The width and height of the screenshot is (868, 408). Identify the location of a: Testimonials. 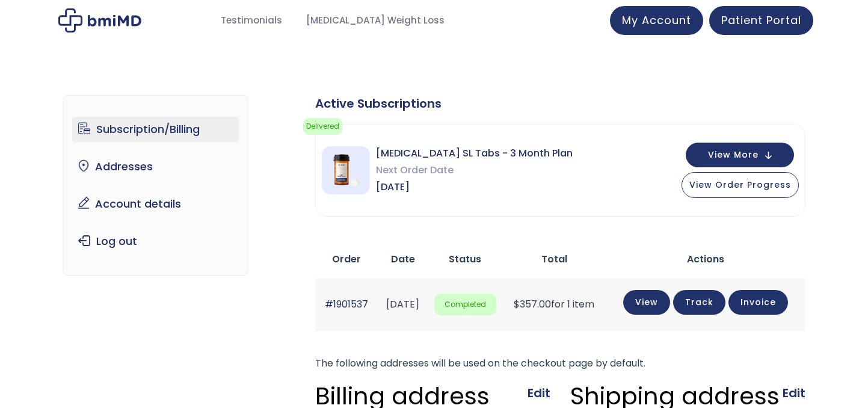
(251, 21).